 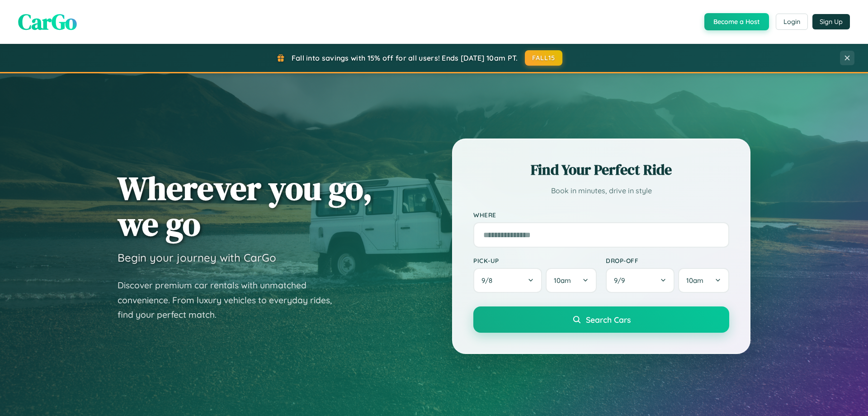 What do you see at coordinates (602, 319) in the screenshot?
I see `button: Search Cars` at bounding box center [602, 319].